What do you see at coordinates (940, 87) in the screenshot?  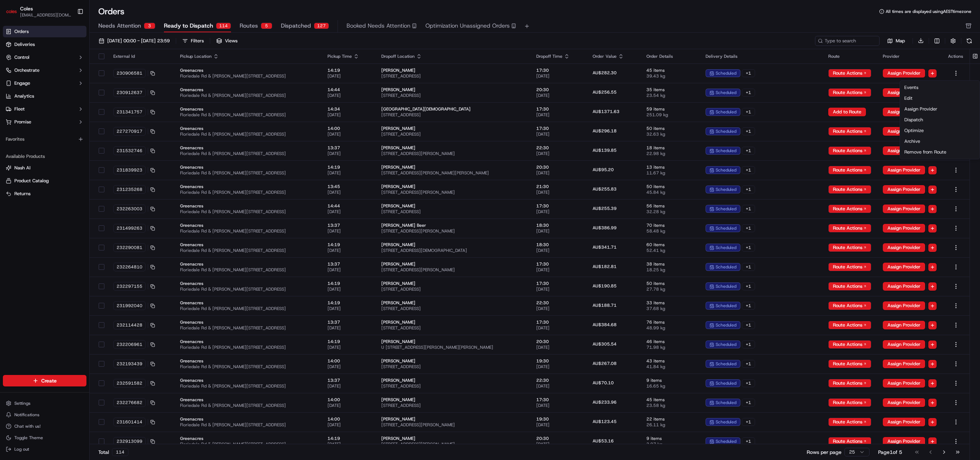 I see `a: Events` at bounding box center [940, 87].